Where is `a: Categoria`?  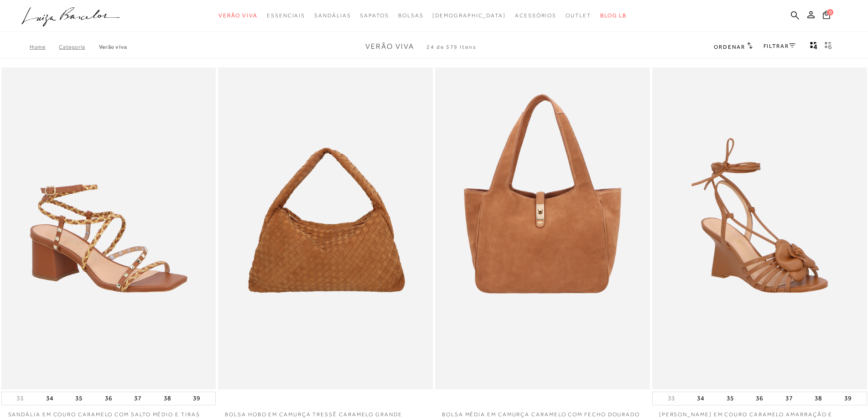 a: Categoria is located at coordinates (78, 47).